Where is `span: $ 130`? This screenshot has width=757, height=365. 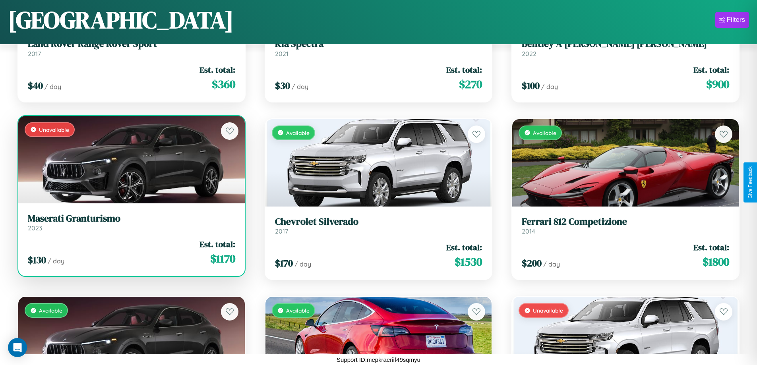
span: $ 130 is located at coordinates (37, 260).